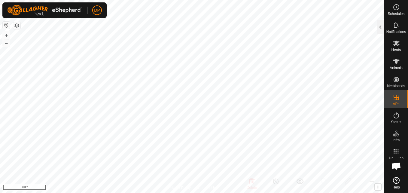  What do you see at coordinates (97, 10) in the screenshot?
I see `span: DP` at bounding box center [97, 10].